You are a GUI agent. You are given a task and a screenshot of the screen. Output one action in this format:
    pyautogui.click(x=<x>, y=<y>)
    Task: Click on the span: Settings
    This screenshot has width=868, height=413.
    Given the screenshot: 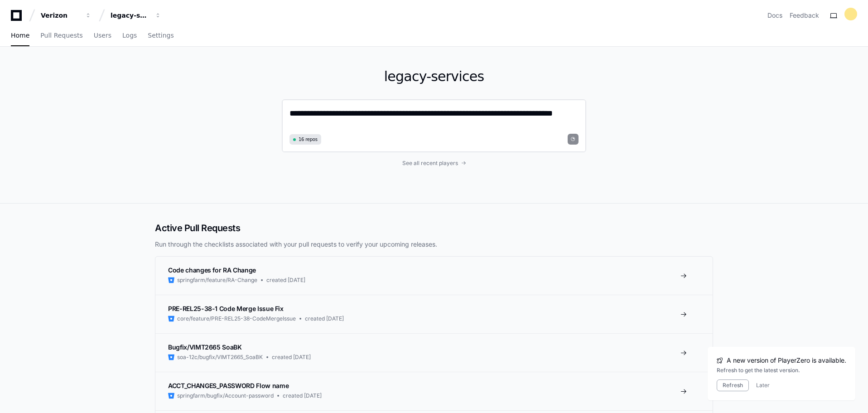 What is the action you would take?
    pyautogui.click(x=161, y=35)
    